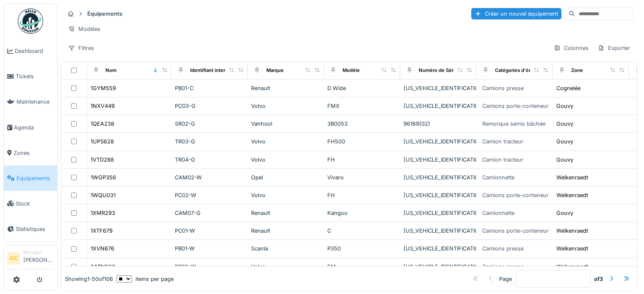 The height and width of the screenshot is (294, 644). I want to click on div: Modèles, so click(84, 29).